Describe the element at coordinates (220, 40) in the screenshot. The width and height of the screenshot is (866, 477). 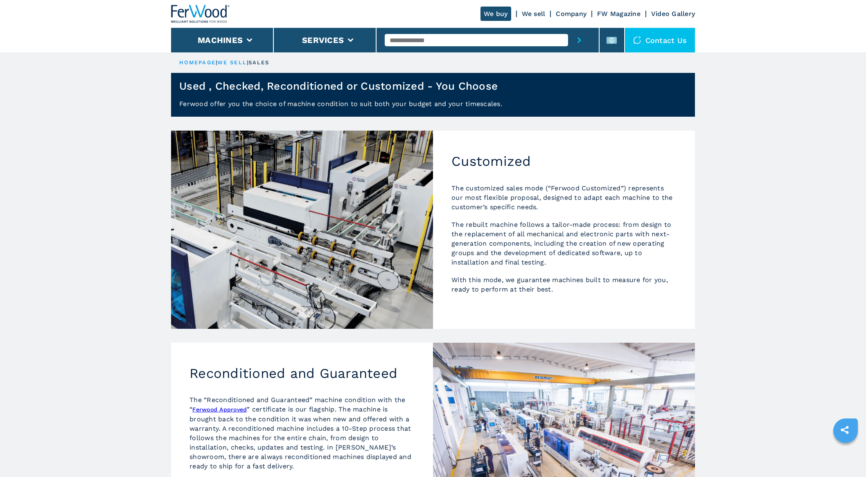
I see `button: Machines` at that location.